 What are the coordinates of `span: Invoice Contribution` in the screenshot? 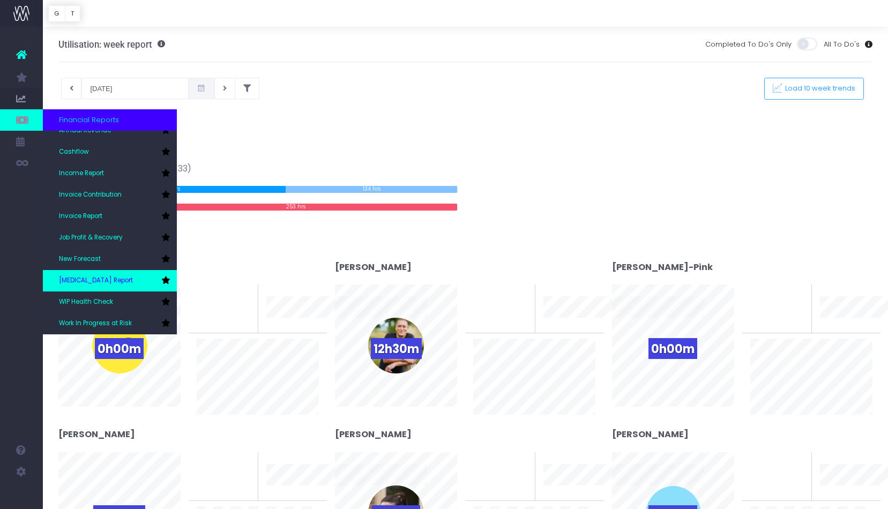 It's located at (90, 195).